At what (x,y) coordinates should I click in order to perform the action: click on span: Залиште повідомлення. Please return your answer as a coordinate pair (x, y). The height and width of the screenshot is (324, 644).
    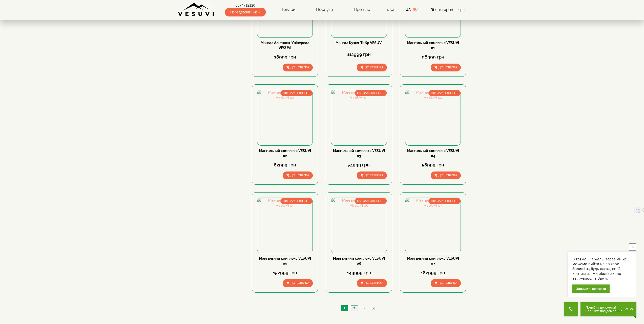
    Looking at the image, I should click on (603, 311).